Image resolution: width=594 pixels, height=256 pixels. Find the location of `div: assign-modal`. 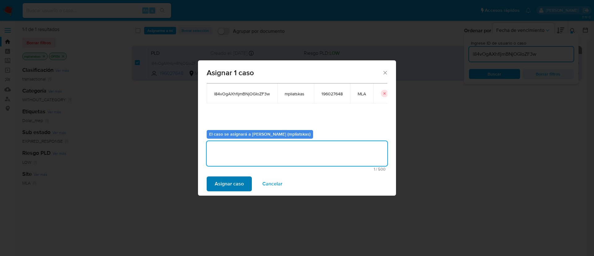

div: assign-modal is located at coordinates (297, 128).